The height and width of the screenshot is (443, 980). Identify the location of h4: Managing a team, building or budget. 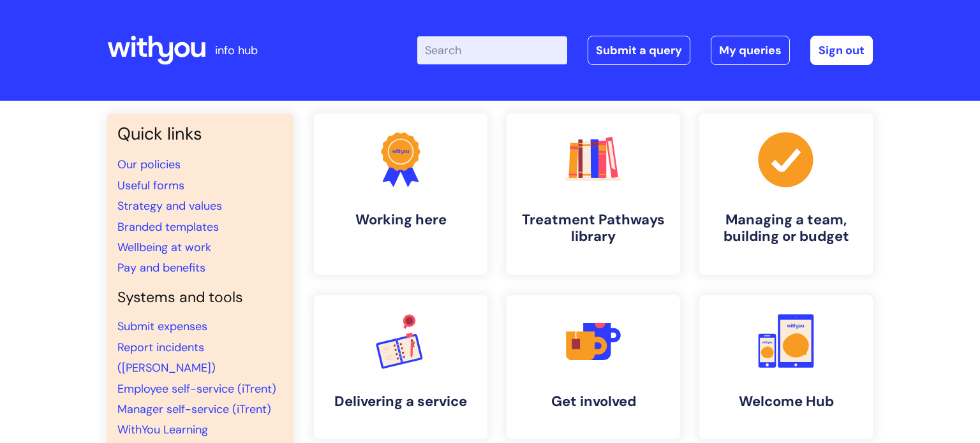
(786, 228).